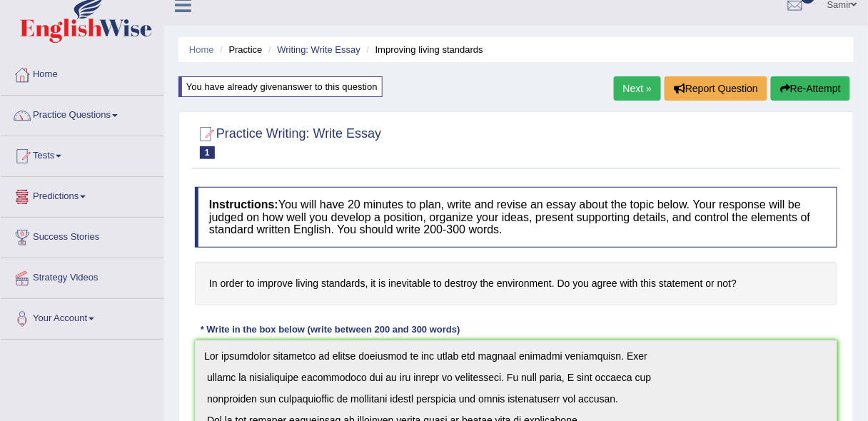  Describe the element at coordinates (82, 154) in the screenshot. I see `a: Tests` at that location.